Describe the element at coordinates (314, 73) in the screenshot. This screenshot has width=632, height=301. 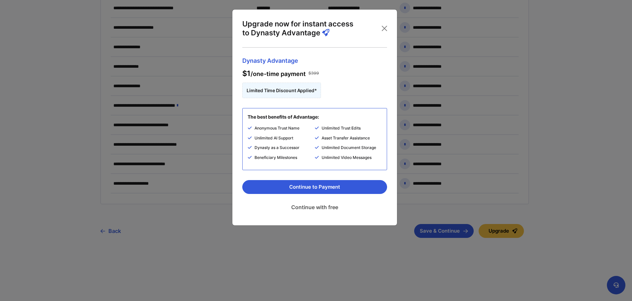
I see `span: $399` at that location.